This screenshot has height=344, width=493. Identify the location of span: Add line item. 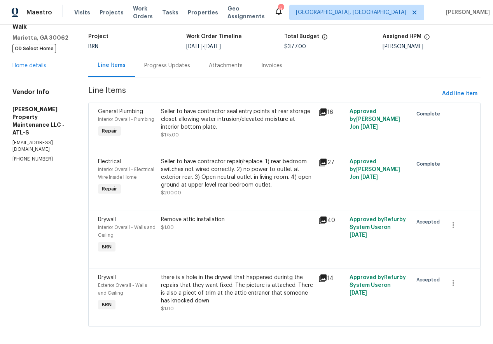
(460, 94).